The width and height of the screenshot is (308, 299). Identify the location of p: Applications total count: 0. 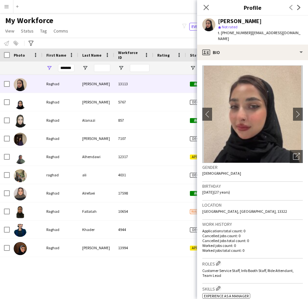
(252, 231).